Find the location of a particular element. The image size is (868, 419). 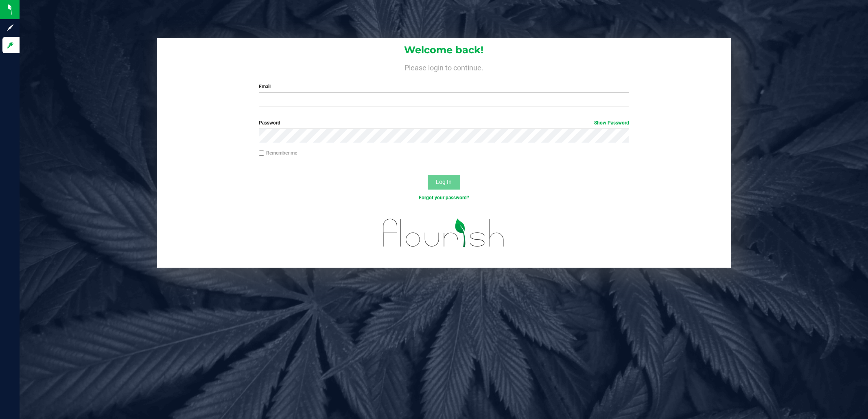

label: Remember me is located at coordinates (278, 153).